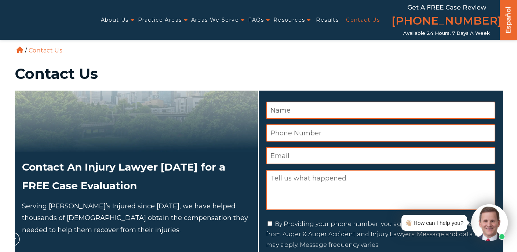 The width and height of the screenshot is (517, 252). I want to click on a: Results, so click(327, 20).